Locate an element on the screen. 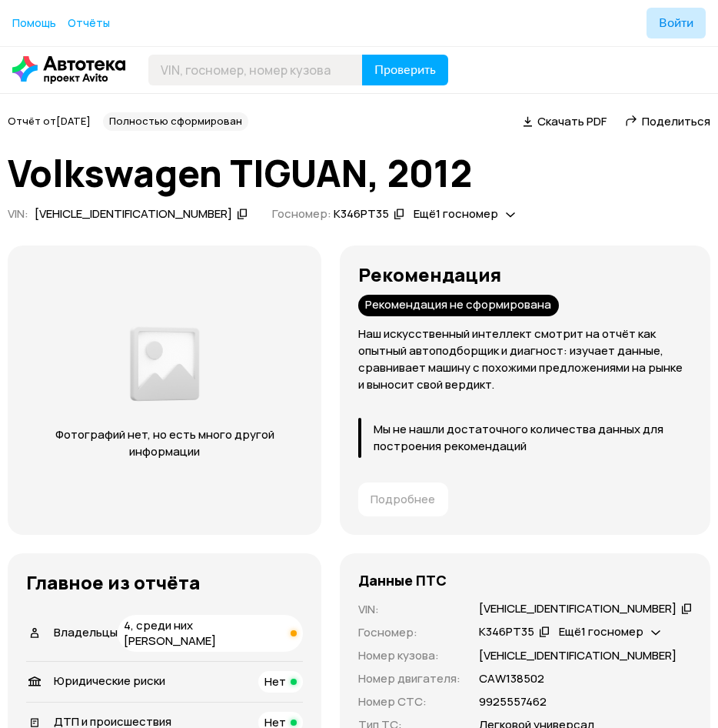 Image resolution: width=718 pixels, height=728 pixels. span: Скачать PDF is located at coordinates (572, 121).